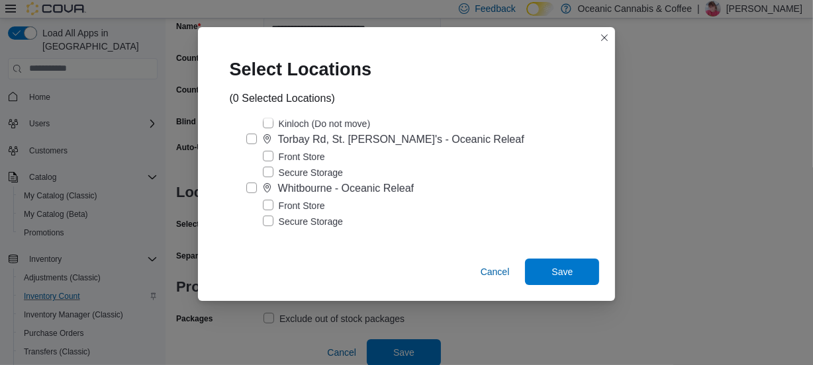 This screenshot has height=365, width=813. Describe the element at coordinates (495, 272) in the screenshot. I see `span: Cancel` at that location.